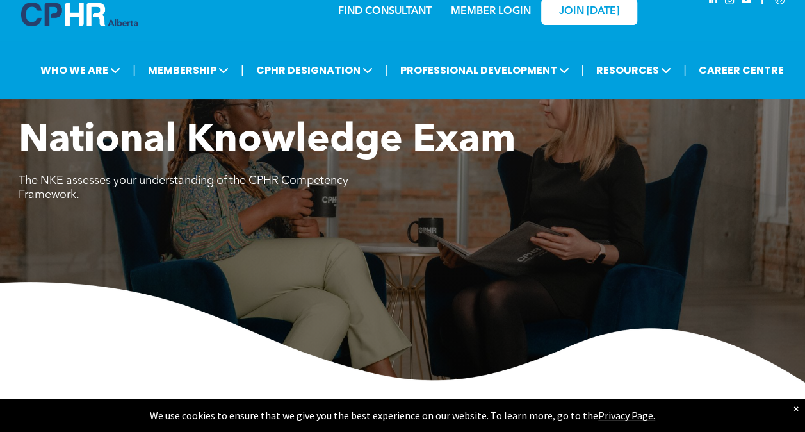 The width and height of the screenshot is (805, 432). What do you see at coordinates (80, 70) in the screenshot?
I see `span: WHO WE ARE` at bounding box center [80, 70].